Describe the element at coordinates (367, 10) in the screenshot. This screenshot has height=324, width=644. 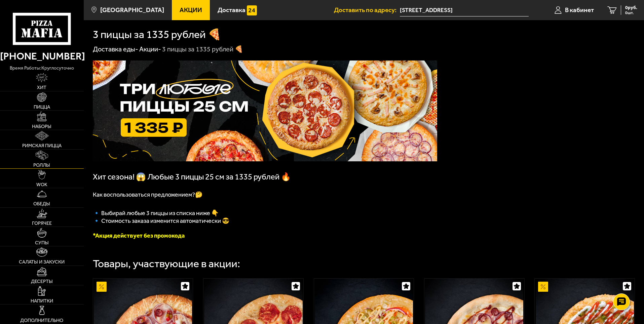
I see `span: Доставить по адресу:` at that location.